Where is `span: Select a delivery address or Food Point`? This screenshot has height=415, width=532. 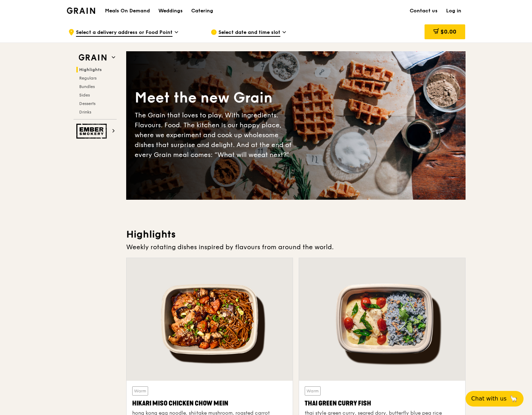
span: Select a delivery address or Food Point is located at coordinates (124, 33).